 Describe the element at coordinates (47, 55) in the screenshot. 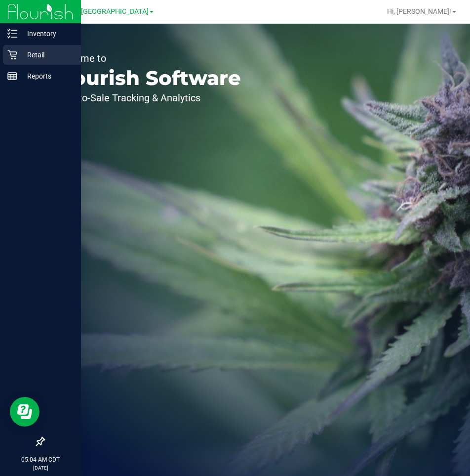

I see `p: Retail` at that location.